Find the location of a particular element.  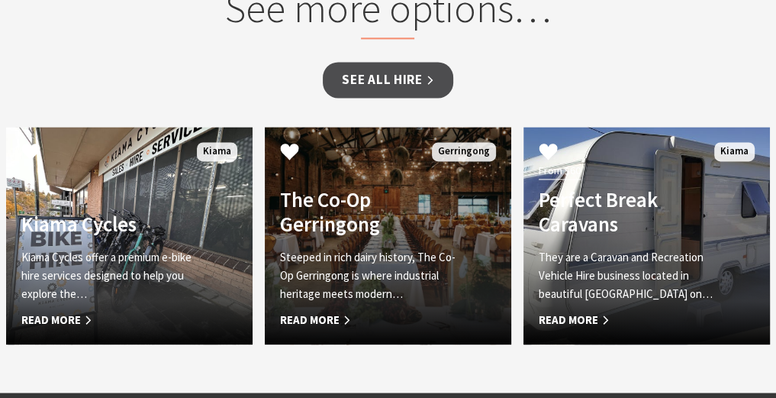

button: Click to Favourite Perfect Break Caravans is located at coordinates (548, 153).